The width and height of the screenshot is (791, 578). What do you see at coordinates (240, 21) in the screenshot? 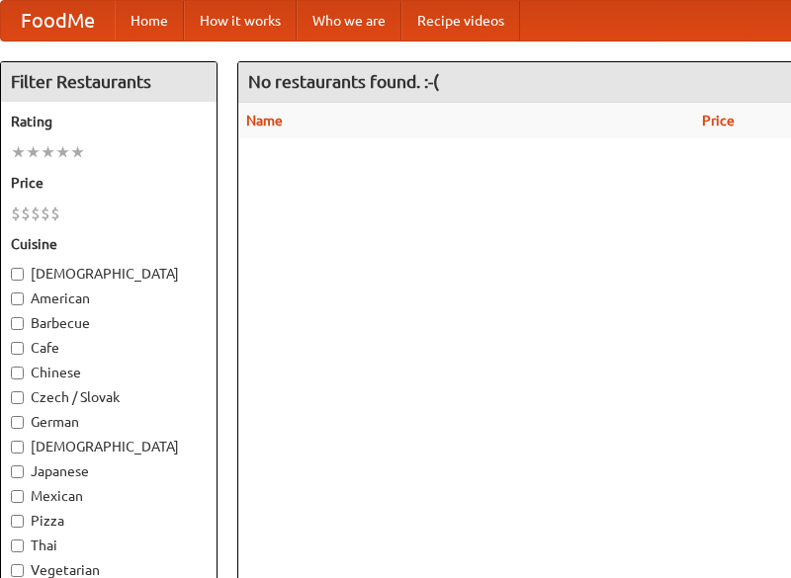
I see `a: How it works` at bounding box center [240, 21].